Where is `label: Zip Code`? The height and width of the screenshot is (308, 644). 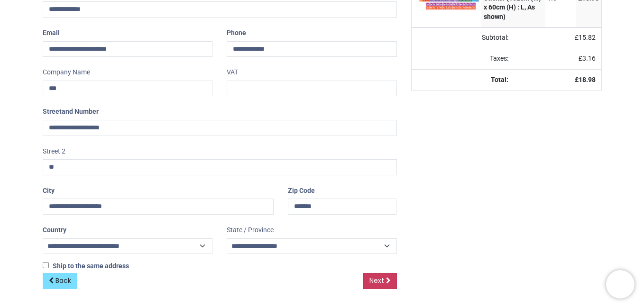
label: Zip Code is located at coordinates (301, 191).